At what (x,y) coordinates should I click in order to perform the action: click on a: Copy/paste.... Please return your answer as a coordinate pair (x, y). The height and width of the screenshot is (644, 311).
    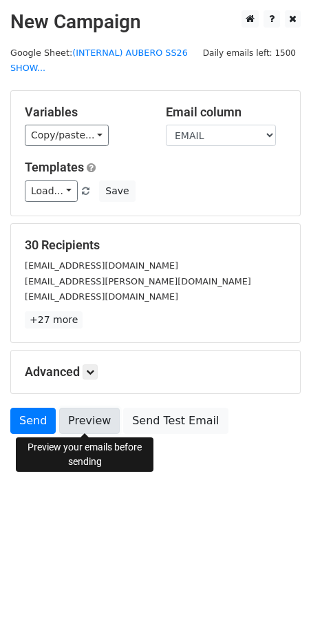
    Looking at the image, I should click on (67, 135).